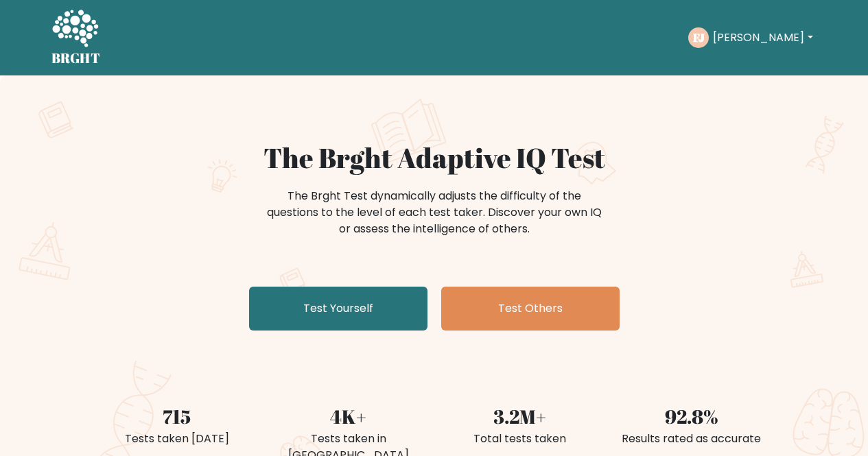 Image resolution: width=868 pixels, height=456 pixels. Describe the element at coordinates (76, 58) in the screenshot. I see `h5: BRGHT` at that location.